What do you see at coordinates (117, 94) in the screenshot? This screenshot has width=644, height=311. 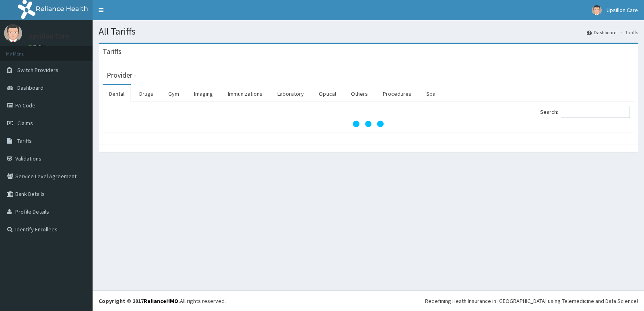 I see `a: Dental` at bounding box center [117, 94].